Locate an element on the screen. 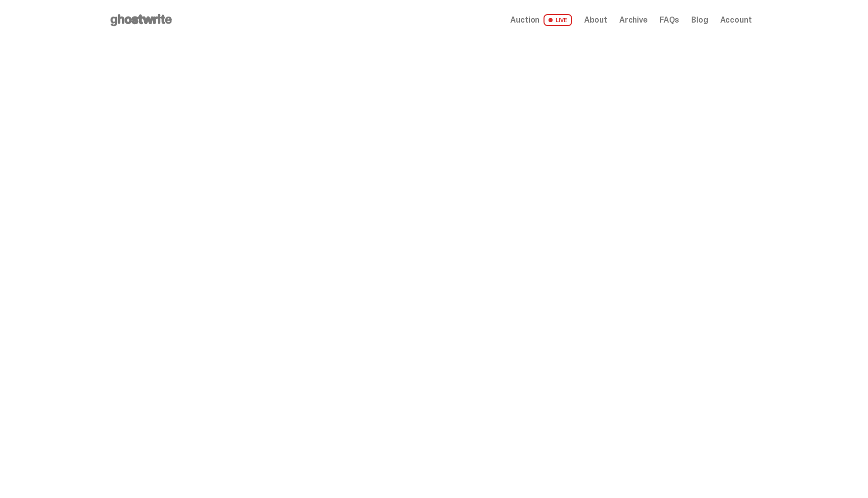 The height and width of the screenshot is (498, 868). span: Account is located at coordinates (736, 20).